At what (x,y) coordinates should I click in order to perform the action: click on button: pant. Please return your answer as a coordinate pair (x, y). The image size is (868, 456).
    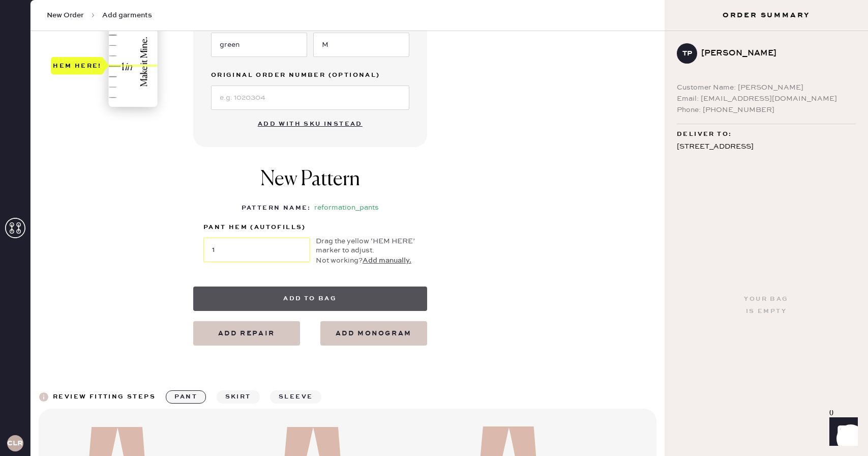
    Looking at the image, I should click on (186, 397).